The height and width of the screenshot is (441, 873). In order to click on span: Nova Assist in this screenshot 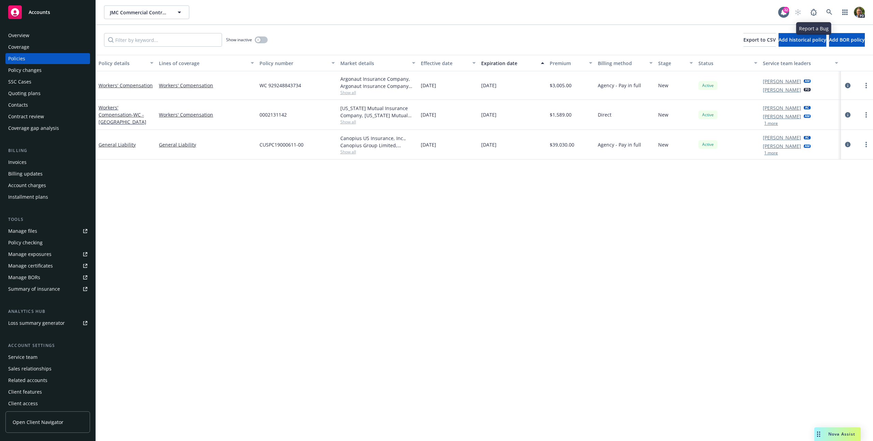, I will do `click(842, 434)`.